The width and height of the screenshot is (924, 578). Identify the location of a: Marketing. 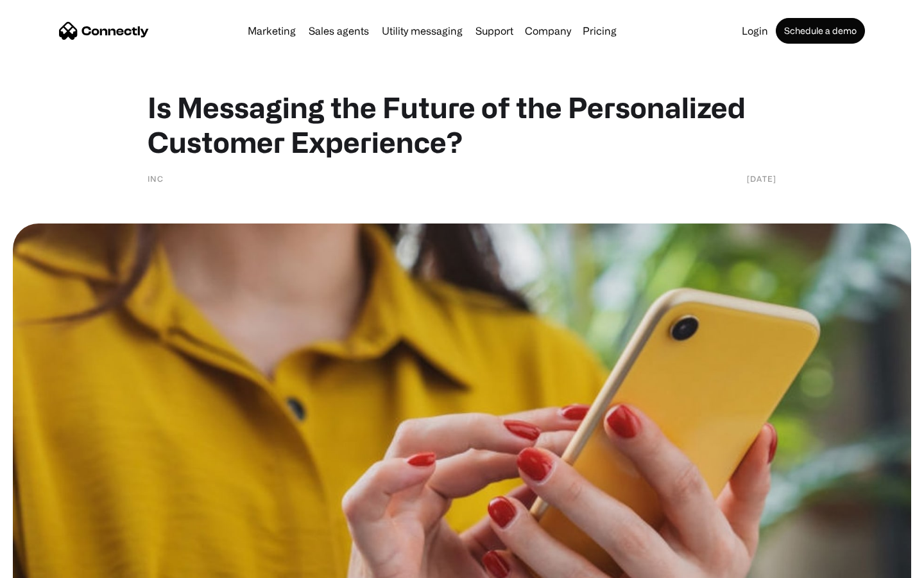
(271, 30).